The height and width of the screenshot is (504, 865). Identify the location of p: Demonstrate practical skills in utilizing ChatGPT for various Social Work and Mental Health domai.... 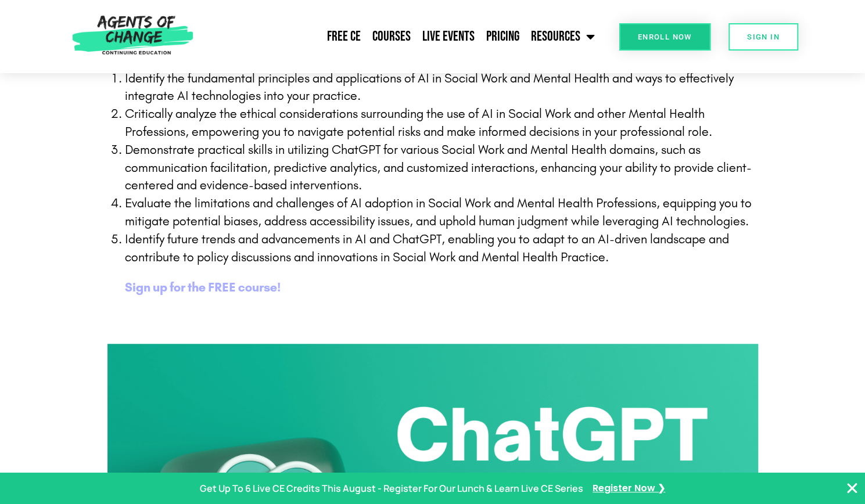
(444, 168).